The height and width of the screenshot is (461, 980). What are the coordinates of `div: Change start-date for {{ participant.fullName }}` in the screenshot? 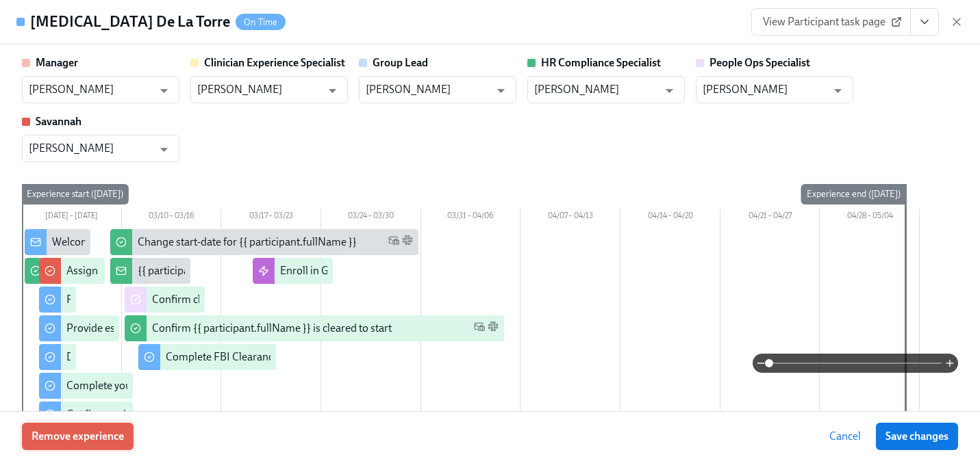 It's located at (247, 242).